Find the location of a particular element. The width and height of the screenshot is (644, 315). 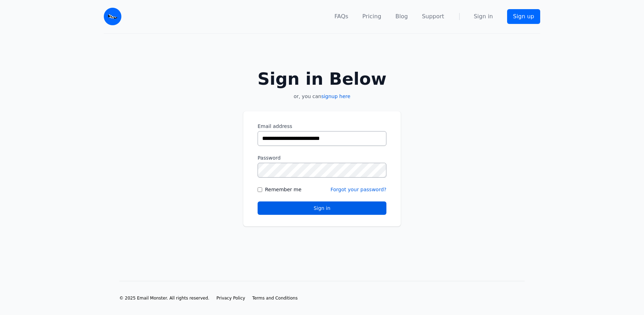

span: Privacy Policy is located at coordinates (231, 298).